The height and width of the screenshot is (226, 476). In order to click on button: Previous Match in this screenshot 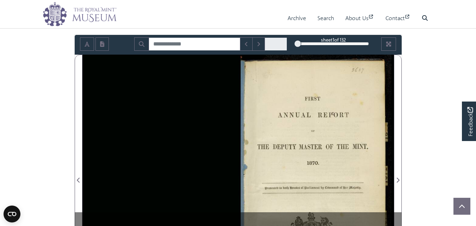, I will do `click(246, 44)`.